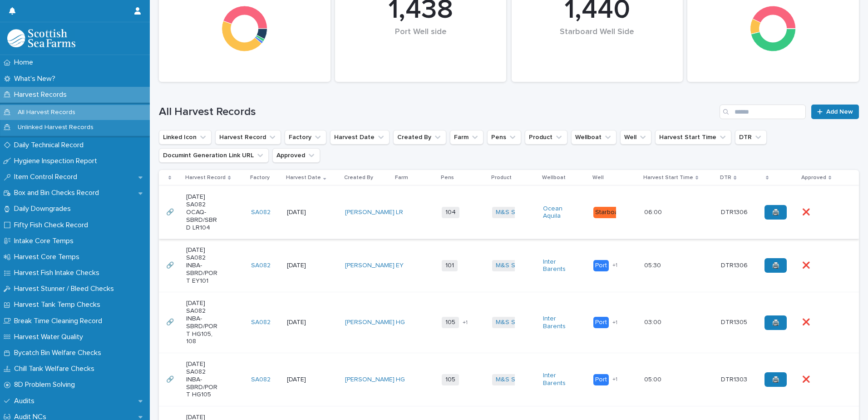  What do you see at coordinates (546, 137) in the screenshot?
I see `button: Product` at bounding box center [546, 137].